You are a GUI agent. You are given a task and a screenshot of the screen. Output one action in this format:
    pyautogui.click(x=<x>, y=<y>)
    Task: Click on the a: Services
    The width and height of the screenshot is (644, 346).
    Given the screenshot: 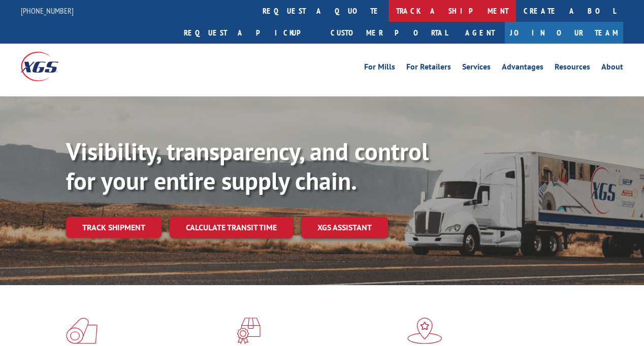 What is the action you would take?
    pyautogui.click(x=477, y=68)
    